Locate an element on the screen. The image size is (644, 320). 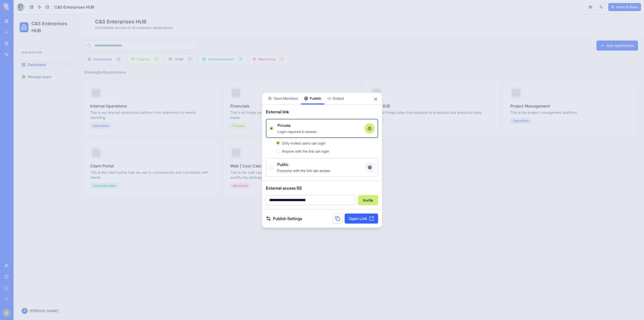
h3: Project Management is located at coordinates (557, 92).